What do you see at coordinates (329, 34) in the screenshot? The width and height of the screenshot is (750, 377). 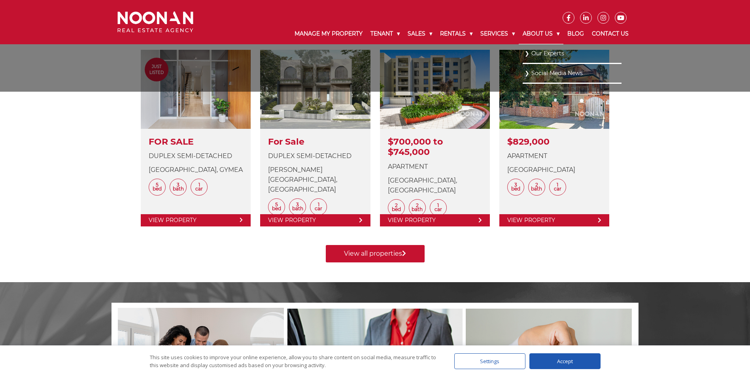 I see `a: Manage My Property` at bounding box center [329, 34].